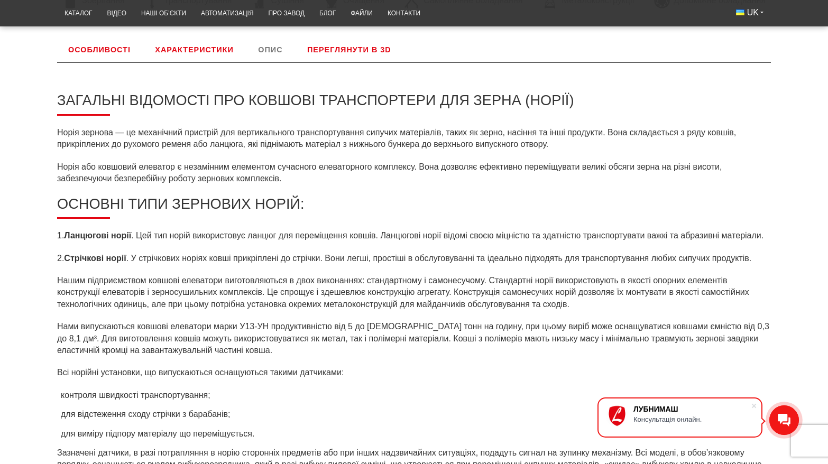 The width and height of the screenshot is (828, 464). I want to click on li: контроля швидкості транспортування;, so click(414, 396).